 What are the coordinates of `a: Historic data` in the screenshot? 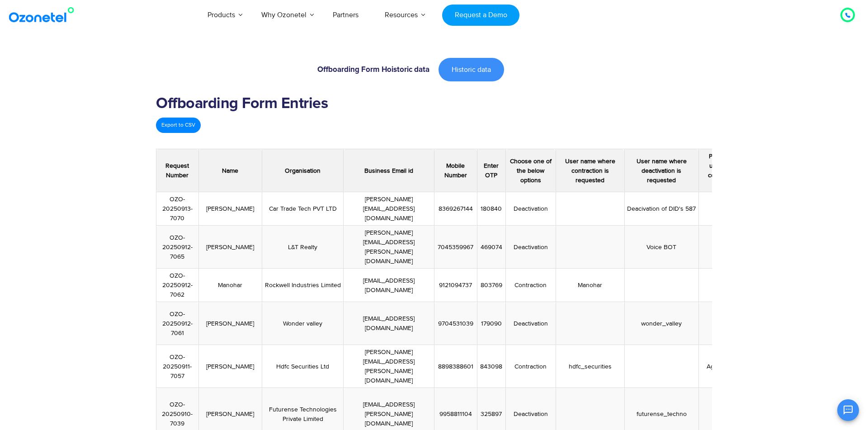 It's located at (471, 70).